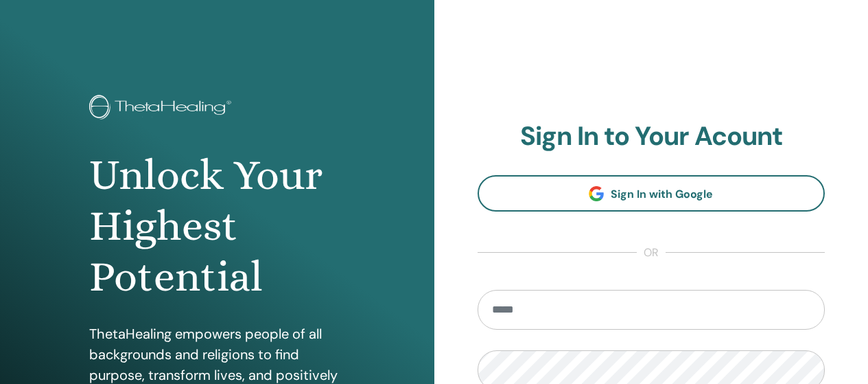  Describe the element at coordinates (651, 253) in the screenshot. I see `span: or` at that location.